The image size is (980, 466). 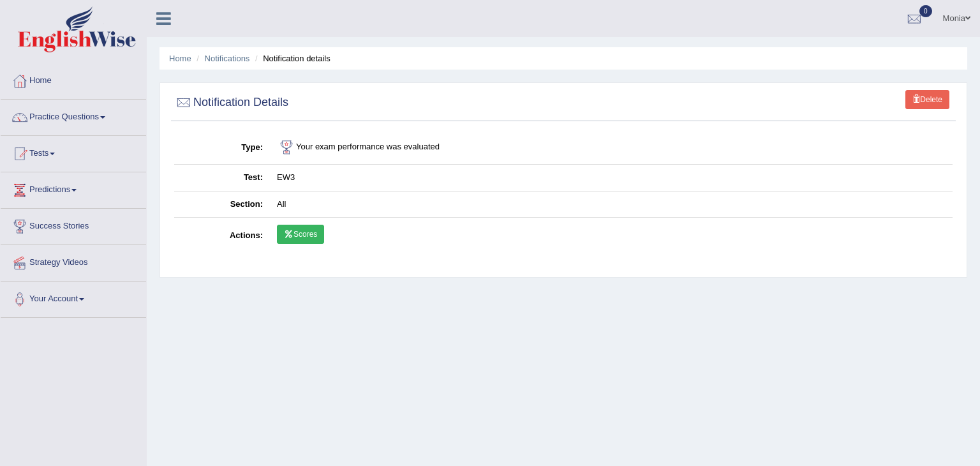 I want to click on a: Your Account, so click(x=74, y=297).